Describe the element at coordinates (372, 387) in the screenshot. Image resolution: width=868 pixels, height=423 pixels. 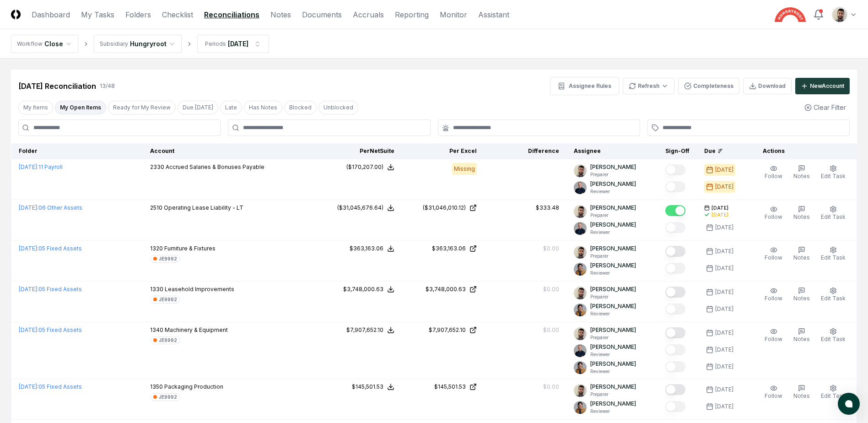
I see `button: $145,501.53` at that location.